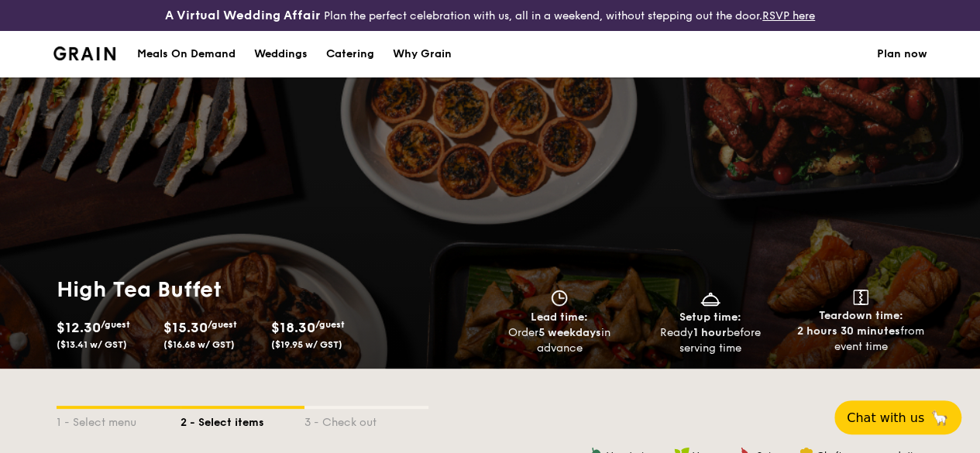  I want to click on div: Order in advance, so click(559, 341).